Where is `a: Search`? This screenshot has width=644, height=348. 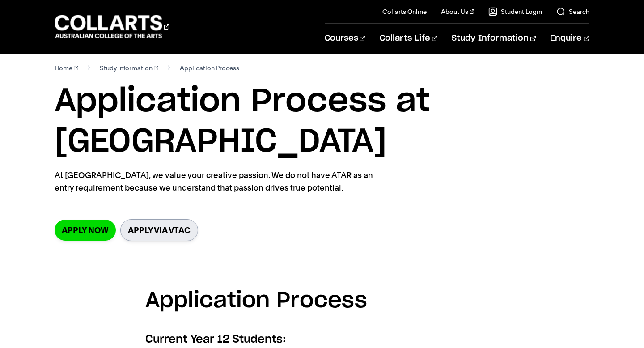
a: Search is located at coordinates (572, 12).